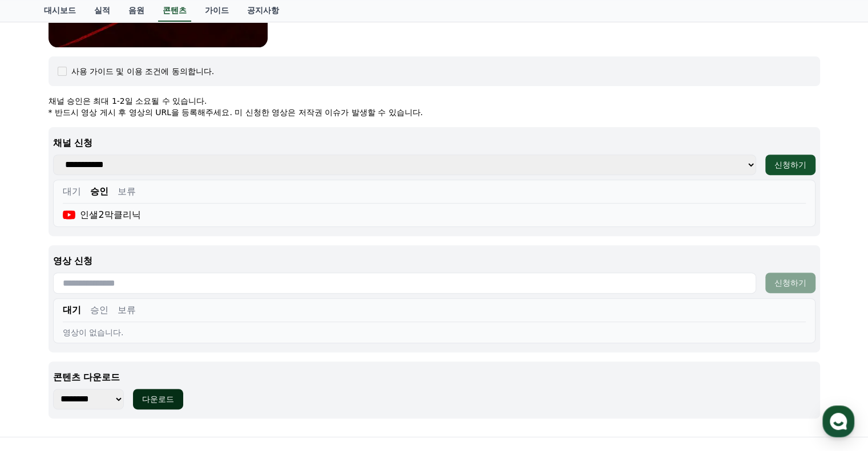  Describe the element at coordinates (39, 378) in the screenshot. I see `span: 홈` at that location.